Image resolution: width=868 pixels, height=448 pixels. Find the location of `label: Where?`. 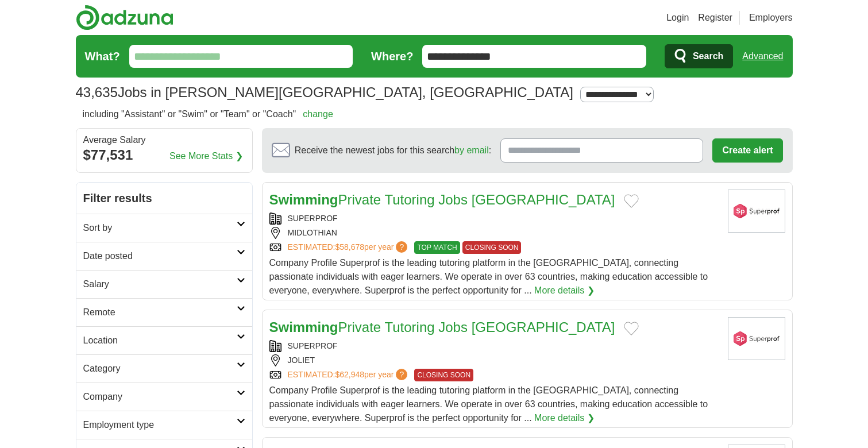

label: Where? is located at coordinates (392, 57).